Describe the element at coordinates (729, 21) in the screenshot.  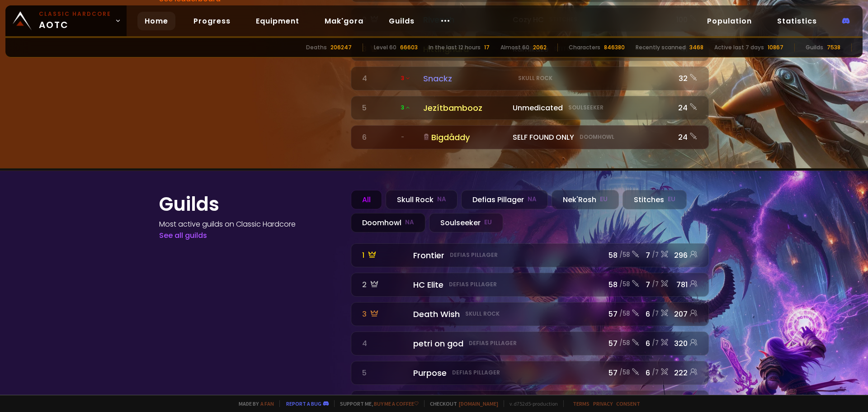
I see `a: Population` at that location.